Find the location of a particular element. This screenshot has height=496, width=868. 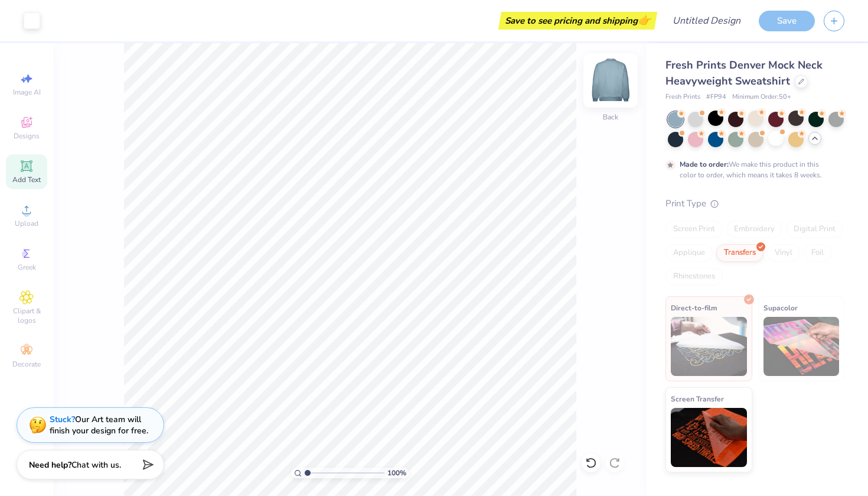

div: Digital Print is located at coordinates (814, 229).